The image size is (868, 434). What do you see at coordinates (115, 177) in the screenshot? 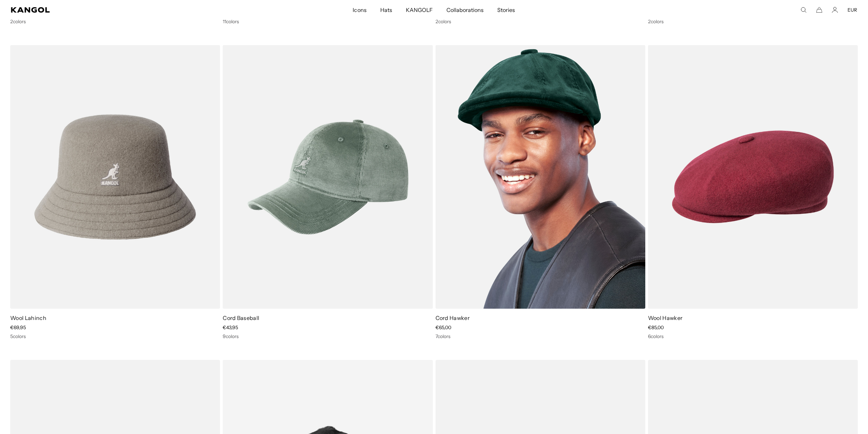
I see `img: Wool Lahinch` at bounding box center [115, 177].